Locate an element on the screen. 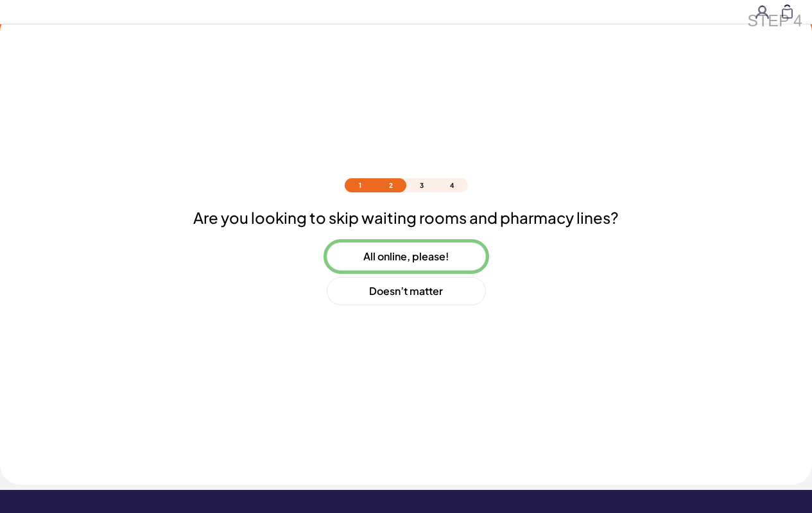  li: 4 is located at coordinates (452, 186).